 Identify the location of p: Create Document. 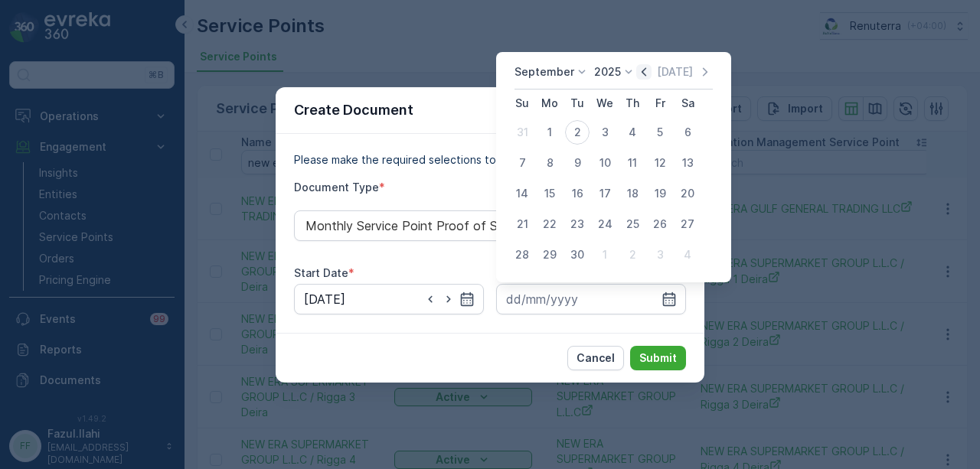
(354, 110).